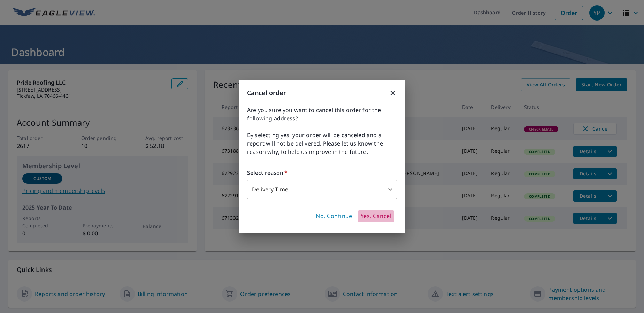 The image size is (644, 313). Describe the element at coordinates (322, 93) in the screenshot. I see `h3: Cancel order` at that location.